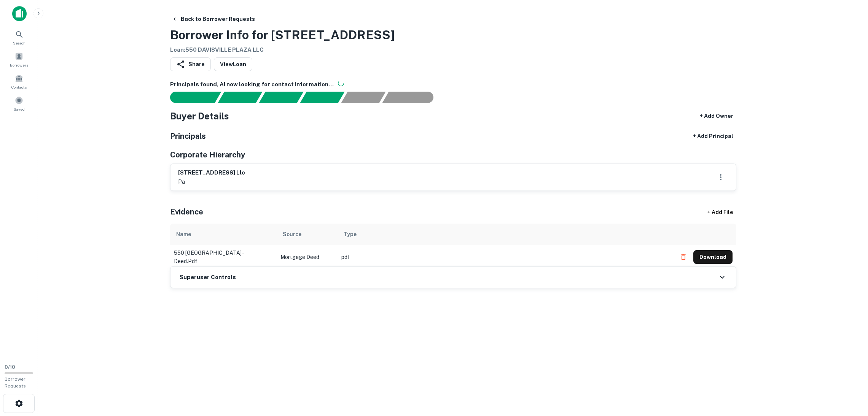 This screenshot has height=416, width=868. Describe the element at coordinates (413, 98) in the screenshot. I see `div: AI fulfillment process complete.` at that location.